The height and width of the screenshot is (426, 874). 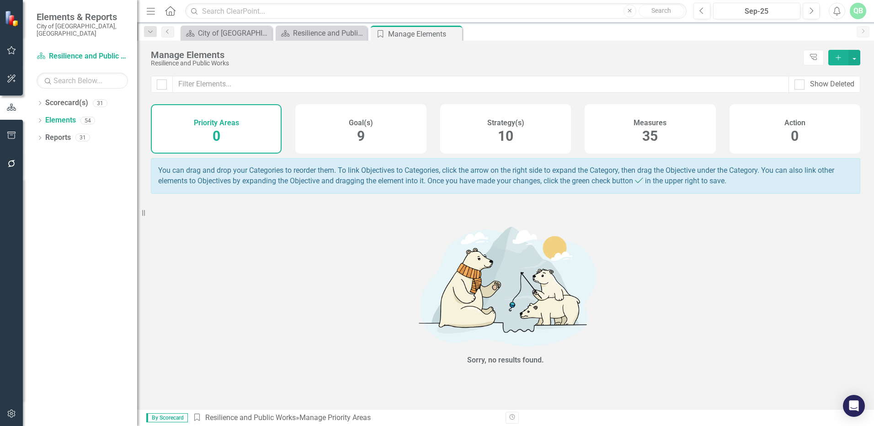 I want to click on div: QB, so click(x=858, y=11).